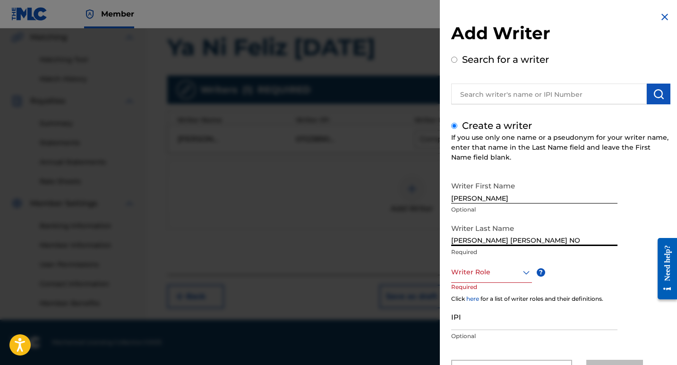 The width and height of the screenshot is (677, 365). I want to click on img: Top Rightsholder, so click(90, 14).